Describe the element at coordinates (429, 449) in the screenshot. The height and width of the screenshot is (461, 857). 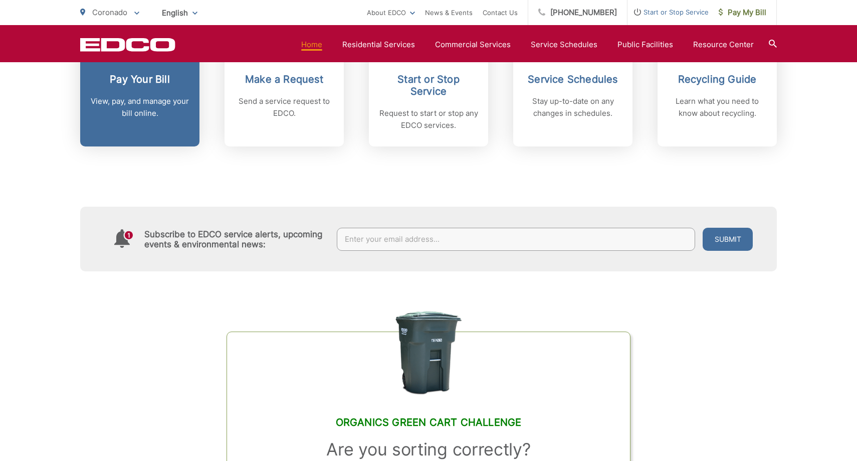
I see `h3: Are you sorting correctly?` at that location.